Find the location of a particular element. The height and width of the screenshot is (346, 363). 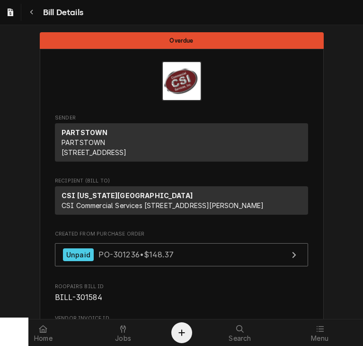

a: Home is located at coordinates (43, 333).